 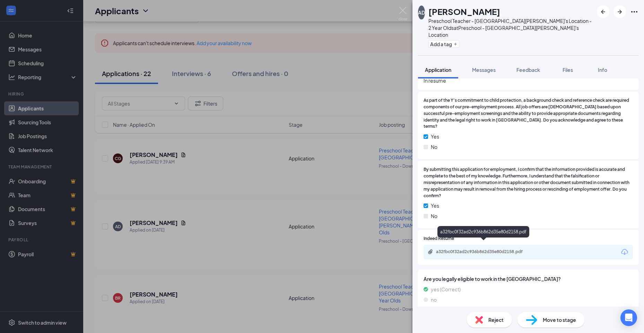 What do you see at coordinates (430, 252) in the screenshot?
I see `svg: Paperclip` at bounding box center [430, 252].